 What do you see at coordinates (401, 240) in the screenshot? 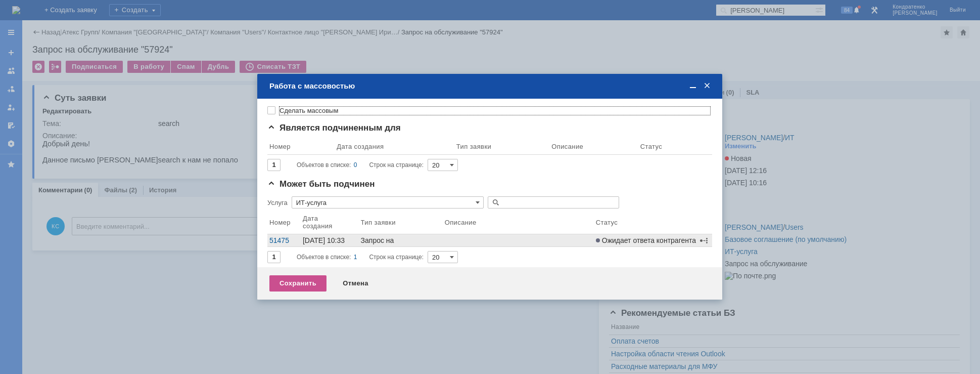
I see `div: Запрос на обслуживание` at bounding box center [401, 240].